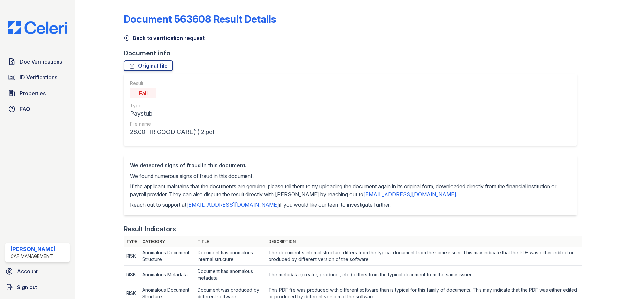 This screenshot has height=299, width=631. What do you see at coordinates (37, 62) in the screenshot?
I see `a: Doc Verifications` at bounding box center [37, 62].